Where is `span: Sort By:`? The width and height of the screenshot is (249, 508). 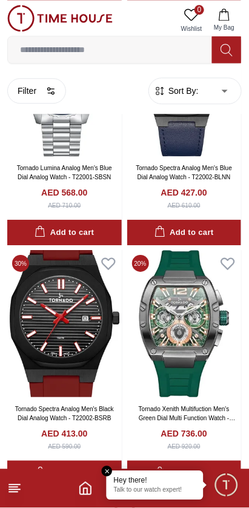
span: Sort By: is located at coordinates (182, 91).